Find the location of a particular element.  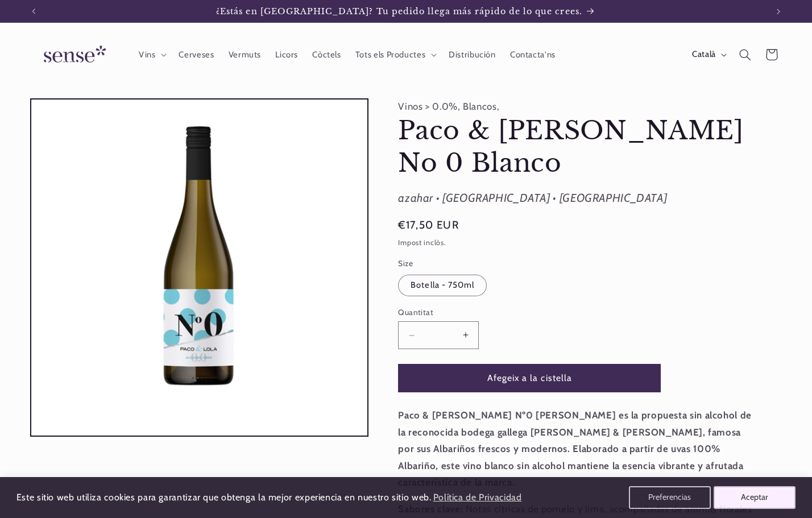

span: Tots els Productes is located at coordinates (390, 54).